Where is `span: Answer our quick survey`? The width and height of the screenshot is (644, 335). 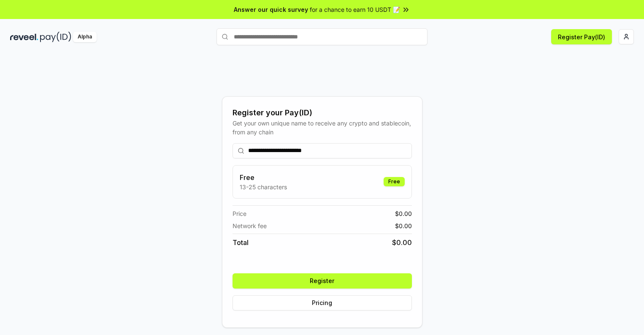 span: Answer our quick survey is located at coordinates (271, 9).